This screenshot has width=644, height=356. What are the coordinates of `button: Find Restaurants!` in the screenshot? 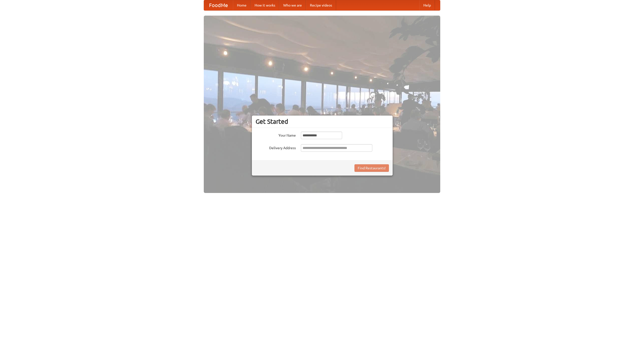 It's located at (371, 168).